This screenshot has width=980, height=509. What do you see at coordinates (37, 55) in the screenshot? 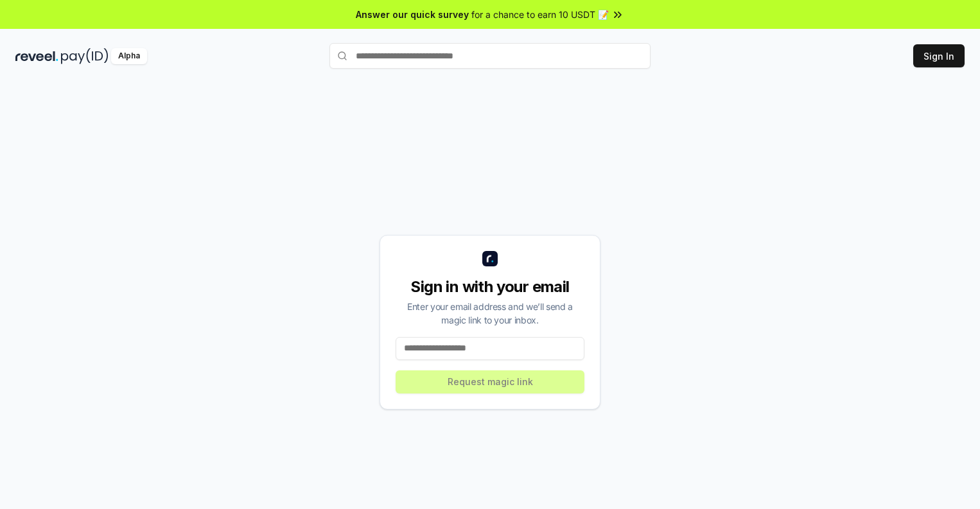
I see `img: reveel_dark` at bounding box center [37, 55].